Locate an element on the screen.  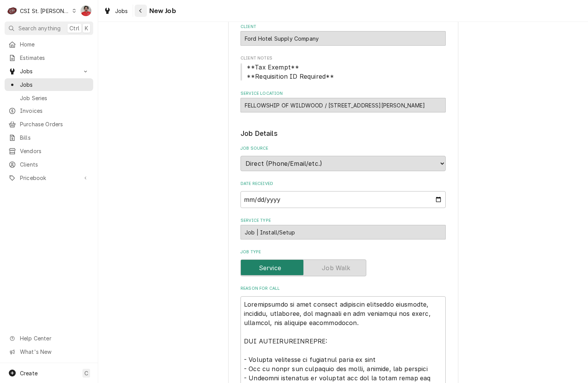
button: Navigate back is located at coordinates (141, 11).